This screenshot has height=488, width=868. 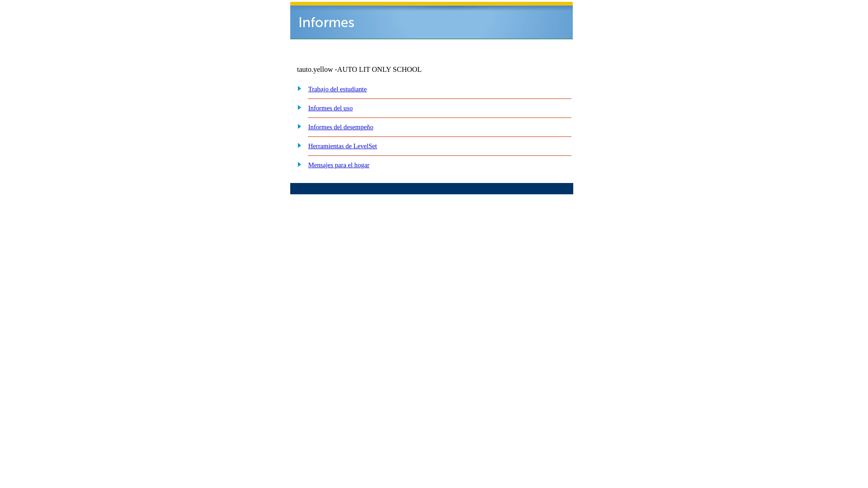 I want to click on a: Informes del uso, so click(x=331, y=108).